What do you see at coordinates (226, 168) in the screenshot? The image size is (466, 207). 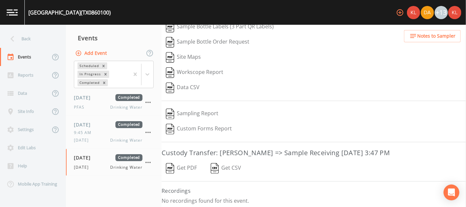 I see `button: Get CSV` at bounding box center [226, 168].